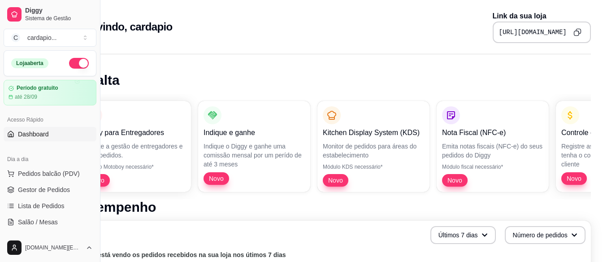  What do you see at coordinates (42, 38) in the screenshot?
I see `div: cardapio ...` at bounding box center [42, 38].